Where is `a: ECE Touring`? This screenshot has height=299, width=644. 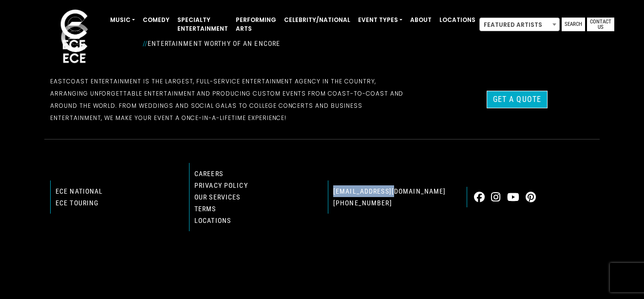 a: ECE Touring is located at coordinates (77, 203).